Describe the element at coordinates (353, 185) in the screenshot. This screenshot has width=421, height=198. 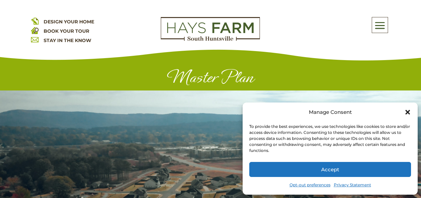
I see `a: Privacy Statement` at that location.